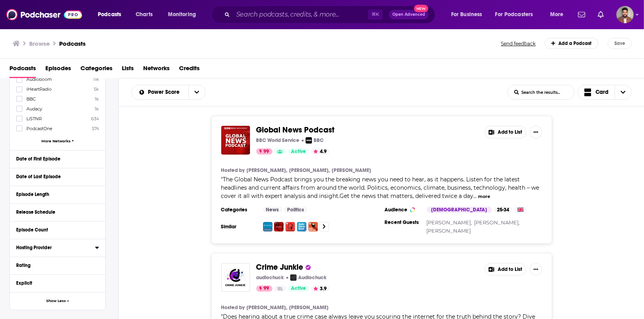 The height and width of the screenshot is (319, 644). I want to click on span: BBC, so click(31, 99).